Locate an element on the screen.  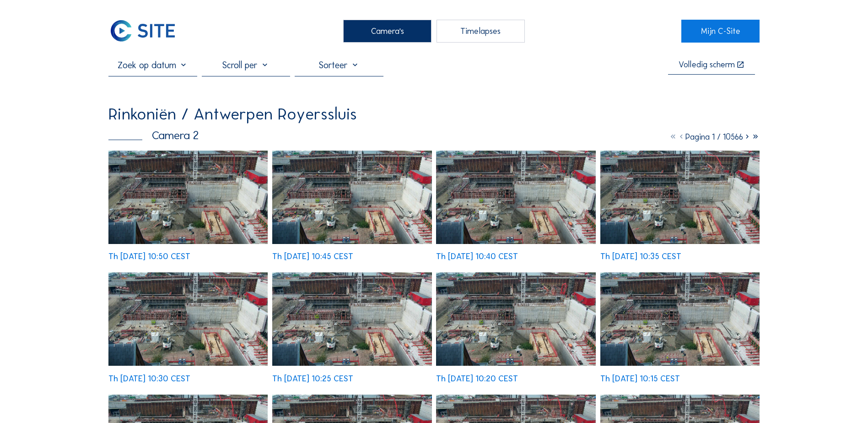
div: Camera's is located at coordinates (387, 31).